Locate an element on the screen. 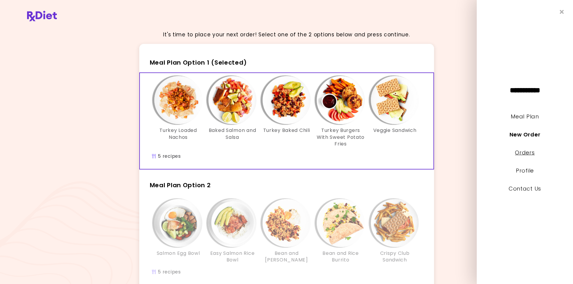 This screenshot has width=573, height=284. h3: Turkey Burgers With Sweet Potato Fries is located at coordinates (341, 137).